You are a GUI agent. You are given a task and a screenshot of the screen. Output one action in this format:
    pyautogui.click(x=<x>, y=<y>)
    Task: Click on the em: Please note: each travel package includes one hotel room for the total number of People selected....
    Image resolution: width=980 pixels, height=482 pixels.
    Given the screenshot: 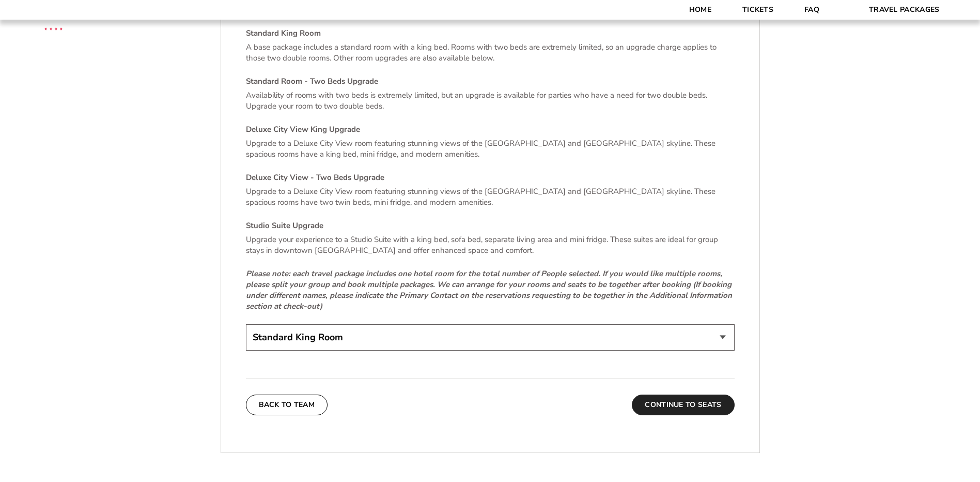 What is the action you would take?
    pyautogui.click(x=489, y=289)
    